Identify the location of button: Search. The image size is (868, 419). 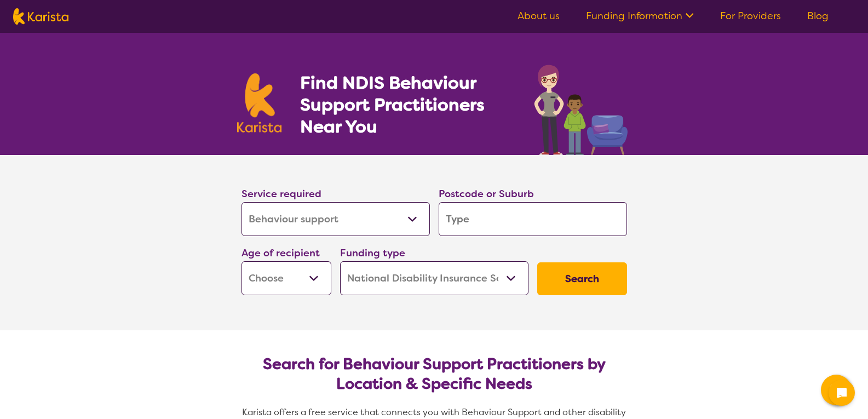
(582, 279).